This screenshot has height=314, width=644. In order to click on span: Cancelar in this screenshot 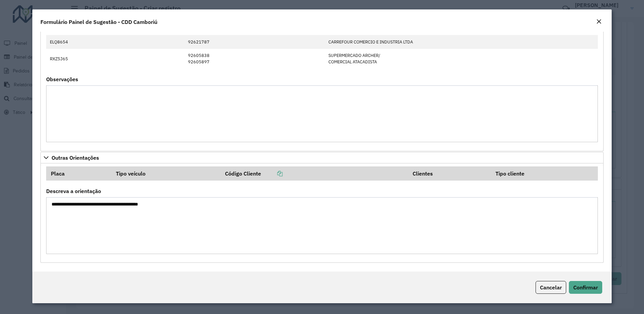, I will do `click(550, 287)`.